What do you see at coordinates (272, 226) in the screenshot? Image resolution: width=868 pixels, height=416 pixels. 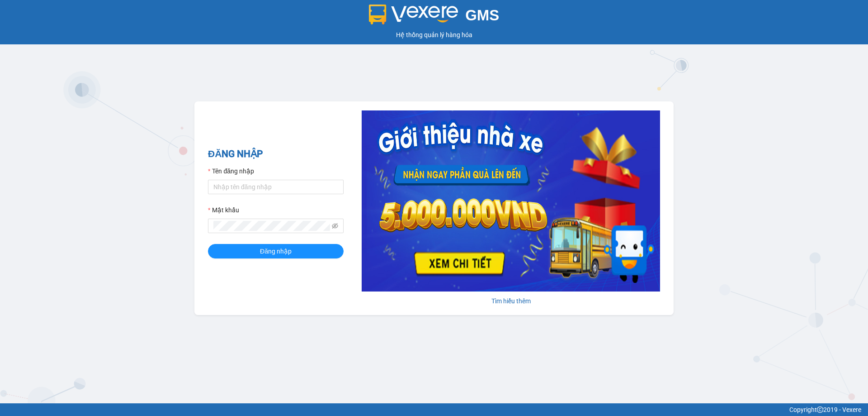 I see `input: Mật khẩu` at bounding box center [272, 226].